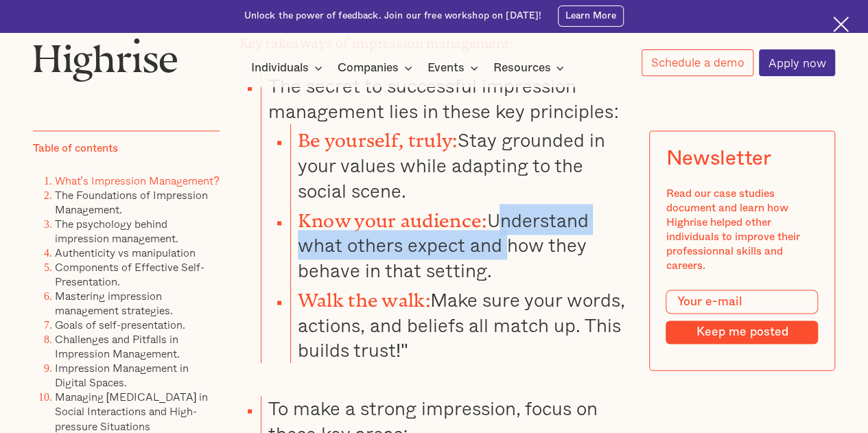  I want to click on li: Make sure your words, actions, and beliefs all match up. This builds trust!", so click(459, 323).